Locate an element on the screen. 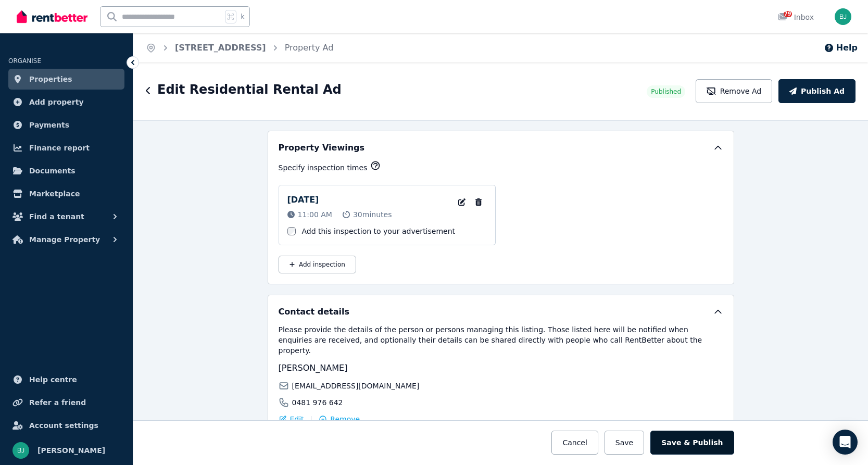  span: 0481 976 642 is located at coordinates (317, 403).